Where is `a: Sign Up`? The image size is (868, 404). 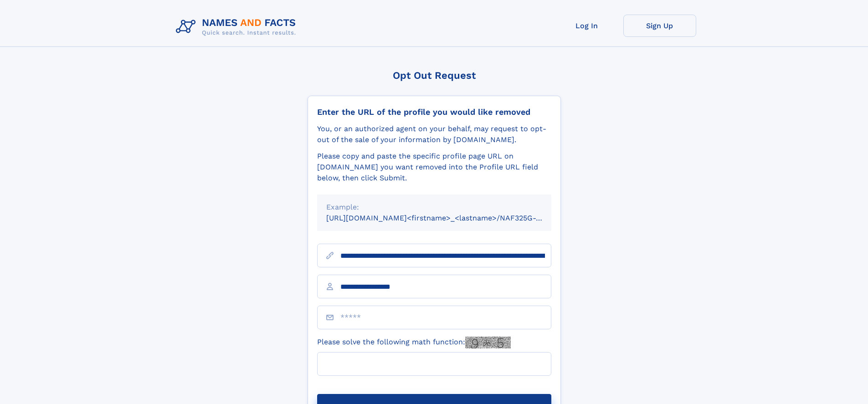
a: Sign Up is located at coordinates (660, 26).